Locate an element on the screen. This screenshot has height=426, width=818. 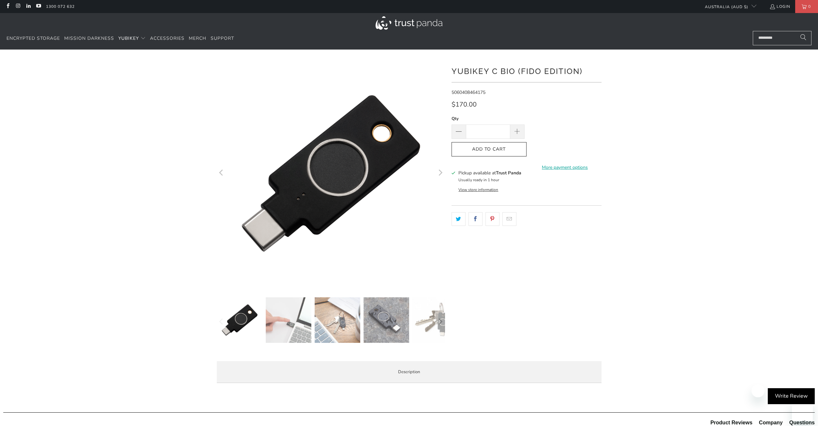
span: $170.00 is located at coordinates (464, 104).